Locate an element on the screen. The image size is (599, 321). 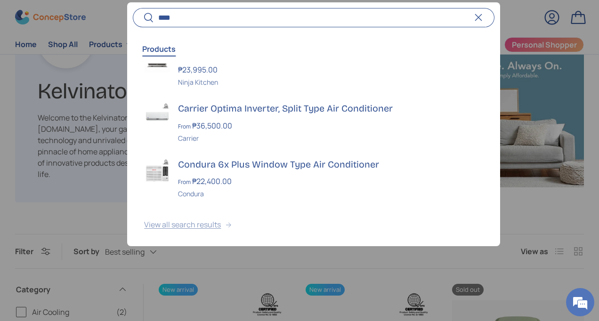
strong: ₱23,995.00 is located at coordinates (199, 70).